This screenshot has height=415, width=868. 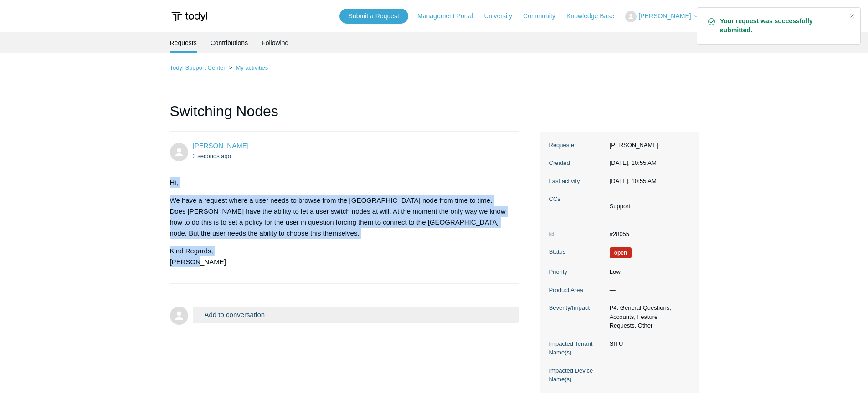 What do you see at coordinates (189, 16) in the screenshot?
I see `img: Todyl Support Center Help Center home page` at bounding box center [189, 16].